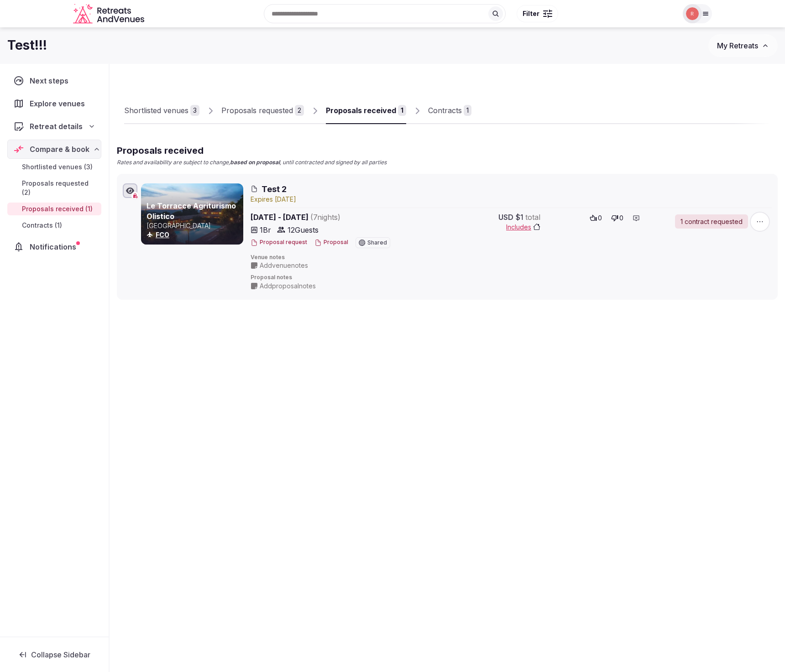 The image size is (785, 672). Describe the element at coordinates (109, 13) in the screenshot. I see `a: Visit the homepage` at that location.